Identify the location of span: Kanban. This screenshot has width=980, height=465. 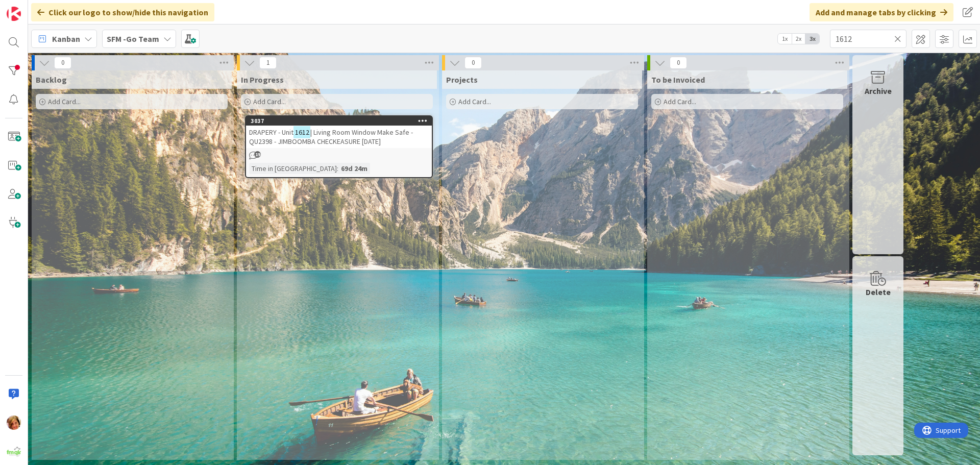
(66, 39).